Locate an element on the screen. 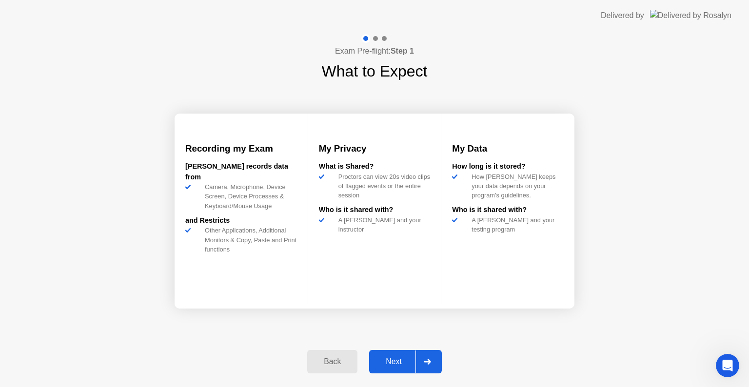 This screenshot has height=387, width=749. div: How long is it stored? is located at coordinates (507, 167).